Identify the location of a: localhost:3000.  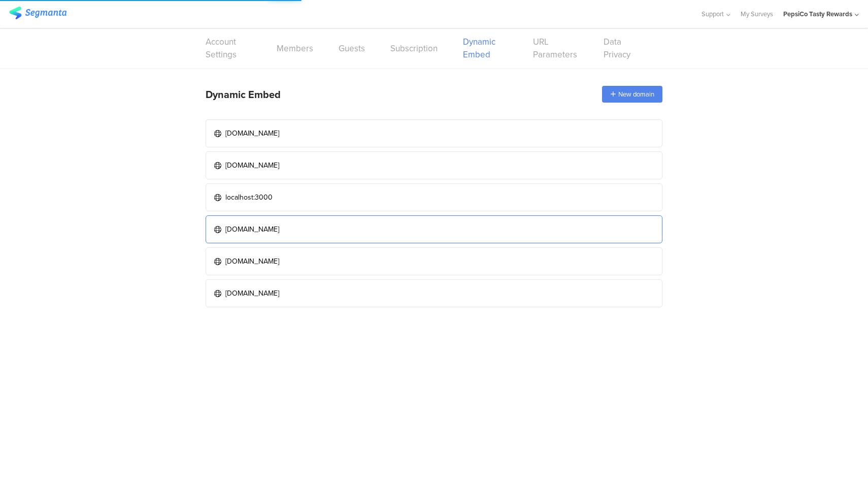
(434, 197).